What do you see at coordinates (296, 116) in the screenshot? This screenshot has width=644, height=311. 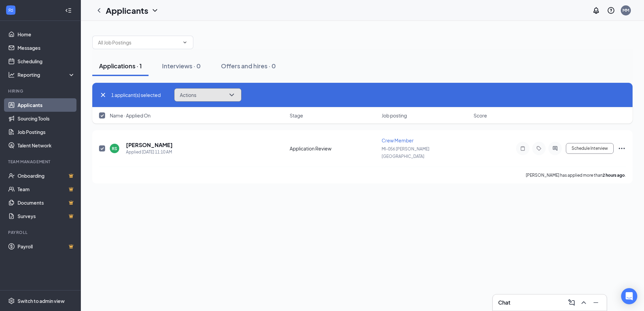 I see `span: Stage` at bounding box center [296, 116].